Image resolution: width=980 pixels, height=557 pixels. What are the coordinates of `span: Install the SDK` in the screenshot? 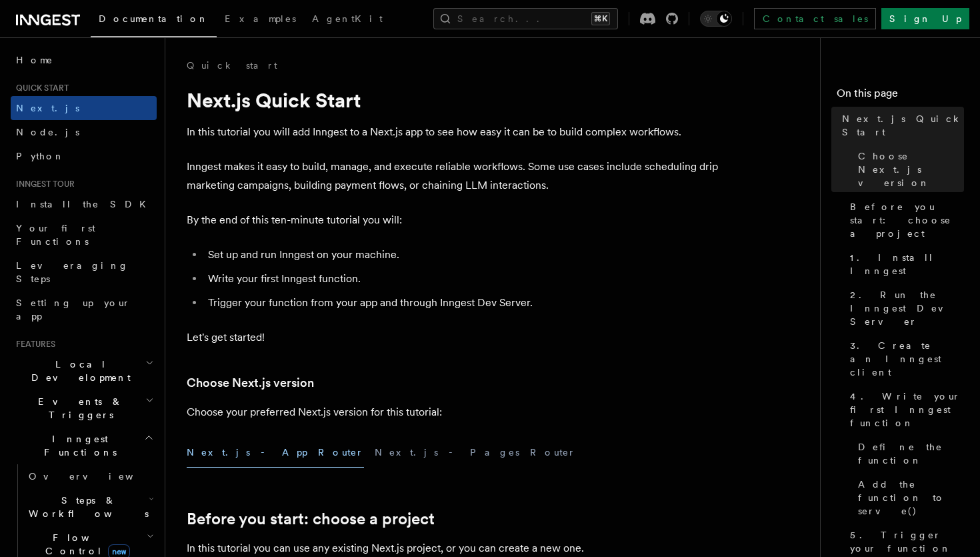 It's located at (85, 204).